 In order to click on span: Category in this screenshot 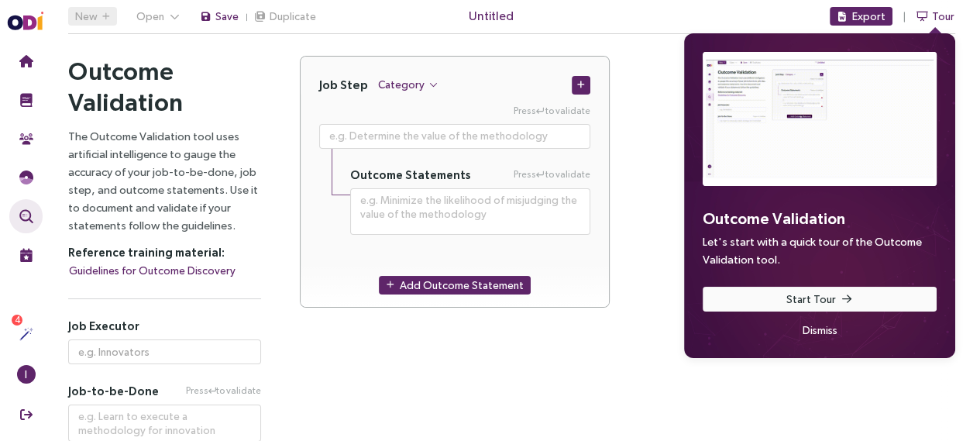, I will do `click(401, 84)`.